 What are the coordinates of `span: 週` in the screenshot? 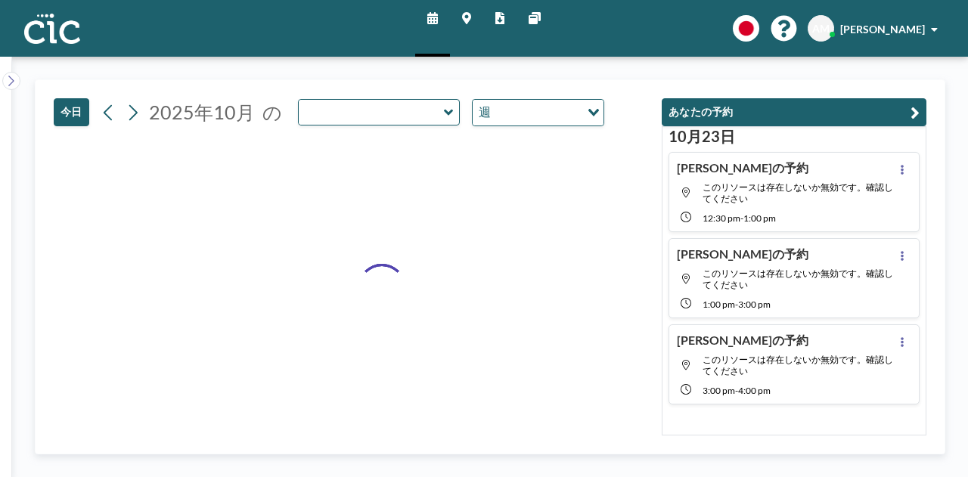 It's located at (485, 113).